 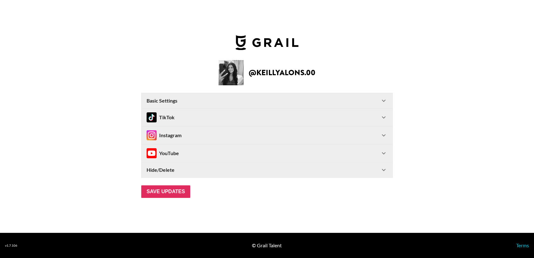 What do you see at coordinates (152, 117) in the screenshot?
I see `img: TikTok` at bounding box center [152, 117].